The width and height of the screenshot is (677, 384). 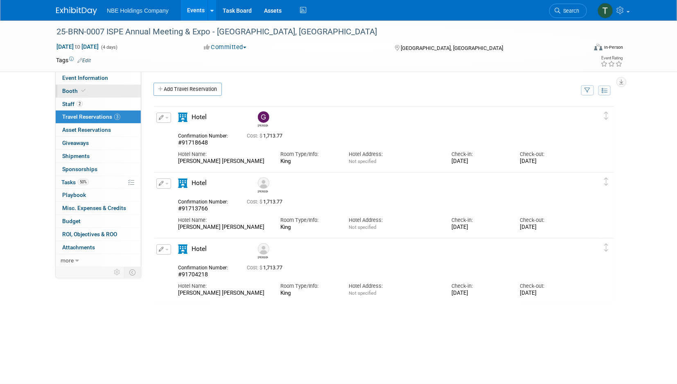 I want to click on a: Event Information, so click(x=98, y=78).